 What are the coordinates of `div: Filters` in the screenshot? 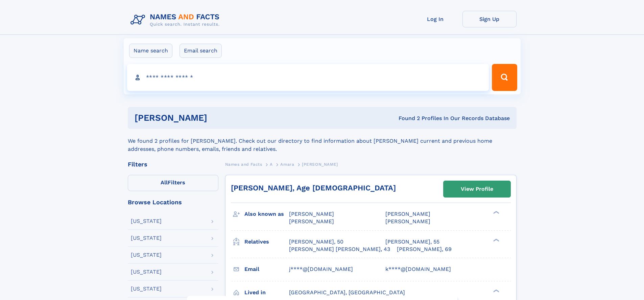 It's located at (173, 164).